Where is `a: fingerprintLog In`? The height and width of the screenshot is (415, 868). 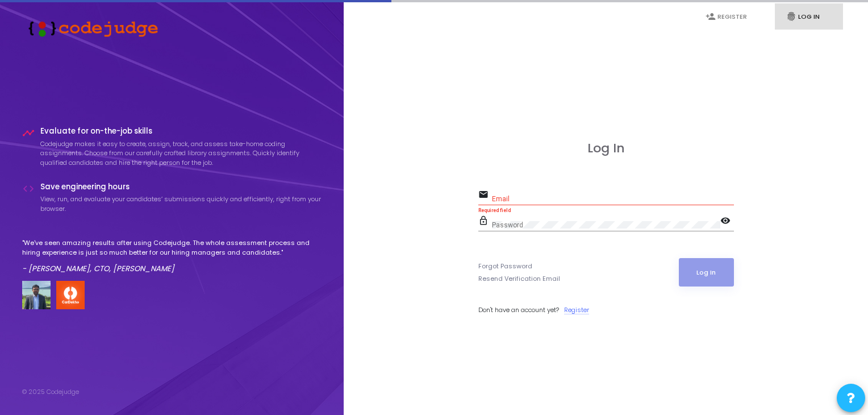 a: fingerprintLog In is located at coordinates (809, 17).